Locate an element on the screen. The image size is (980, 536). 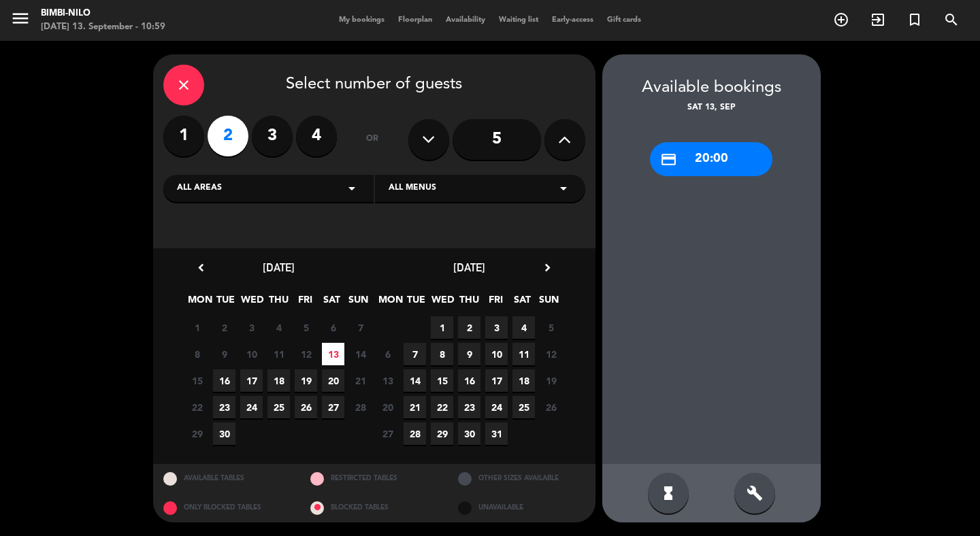
span: 2 is located at coordinates (224, 327).